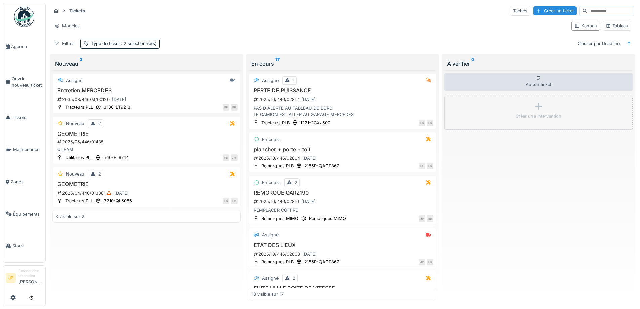  Describe the element at coordinates (268, 293) in the screenshot. I see `div: 18 visible sur 17` at that location.